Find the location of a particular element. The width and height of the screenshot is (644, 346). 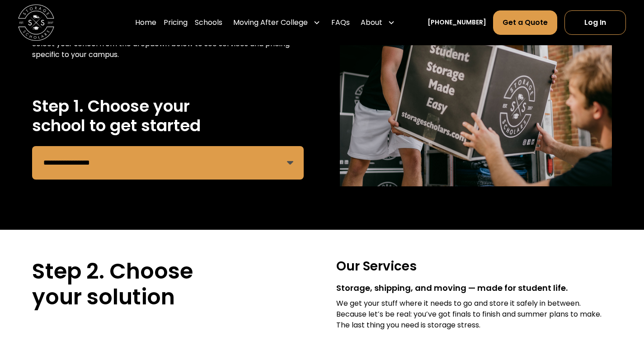

h2: Step 1. Choose your school to get started is located at coordinates (167, 116).